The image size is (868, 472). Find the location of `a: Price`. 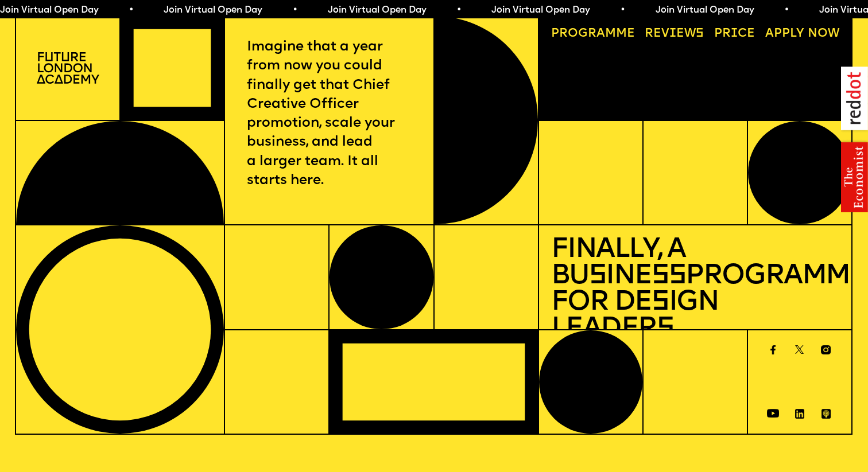

a: Price is located at coordinates (735, 34).